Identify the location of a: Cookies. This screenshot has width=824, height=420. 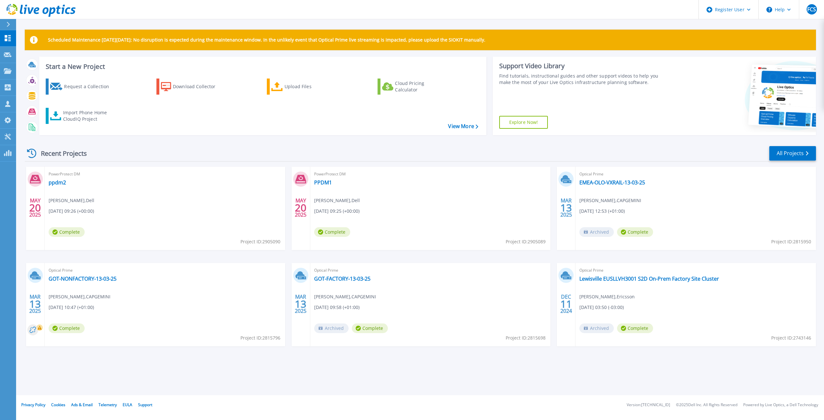
(58, 405).